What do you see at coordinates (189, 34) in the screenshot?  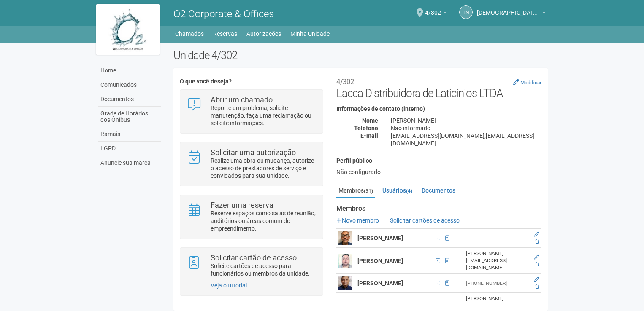 I see `a: Chamados` at bounding box center [189, 34].